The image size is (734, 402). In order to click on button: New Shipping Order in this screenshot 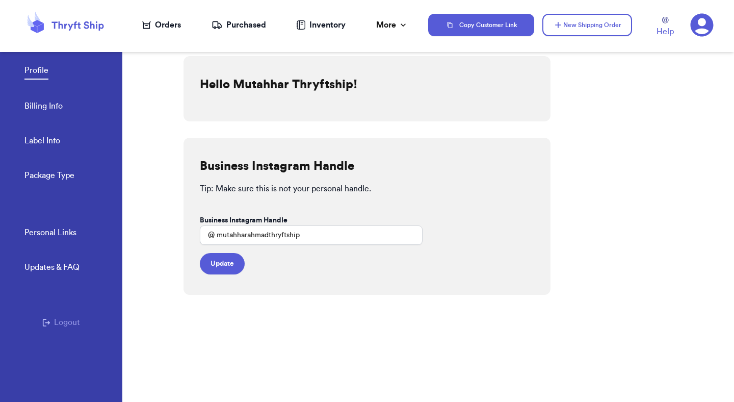, I will do `click(587, 25)`.